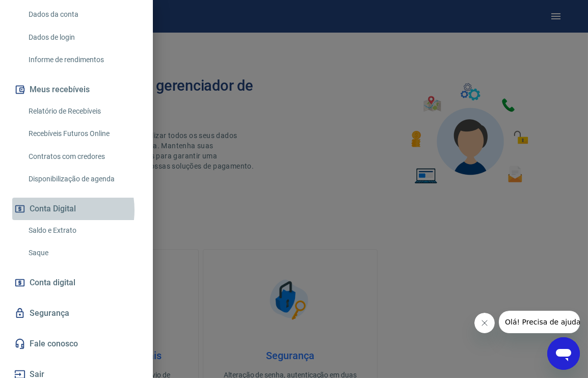 The image size is (588, 378). Describe the element at coordinates (82, 60) in the screenshot. I see `a: Informe de rendimentos` at that location.